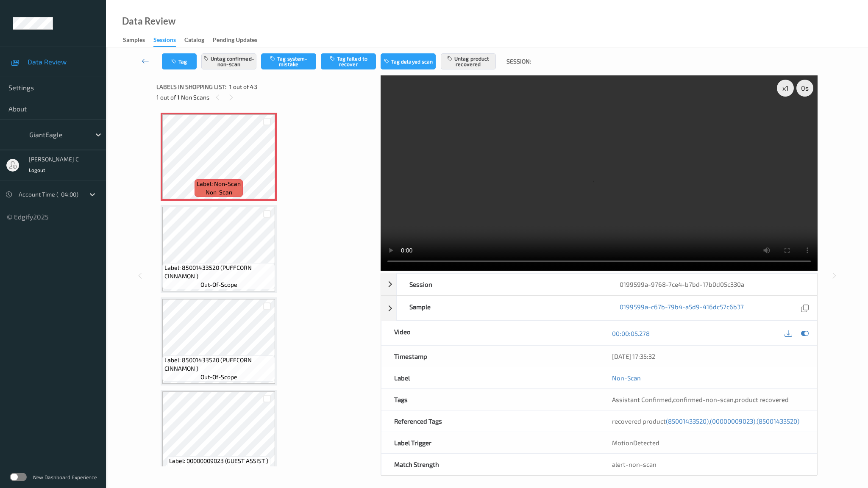  I want to click on div: Label, so click(490, 378).